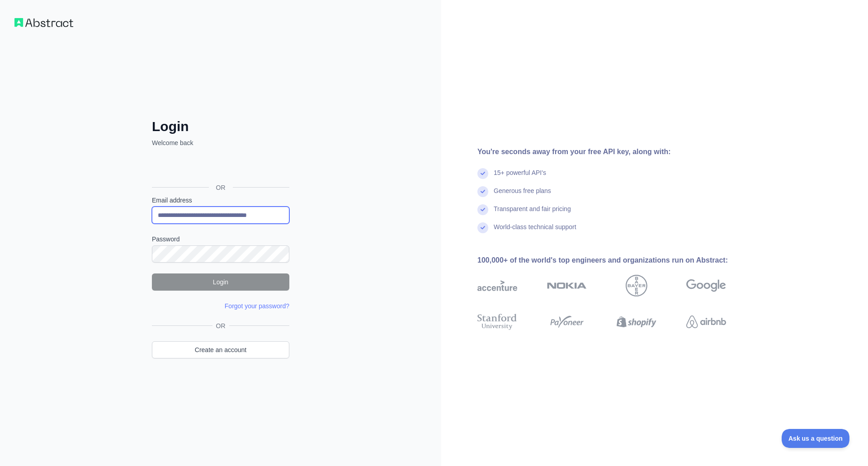 The width and height of the screenshot is (868, 466). I want to click on label: Email address, so click(220, 200).